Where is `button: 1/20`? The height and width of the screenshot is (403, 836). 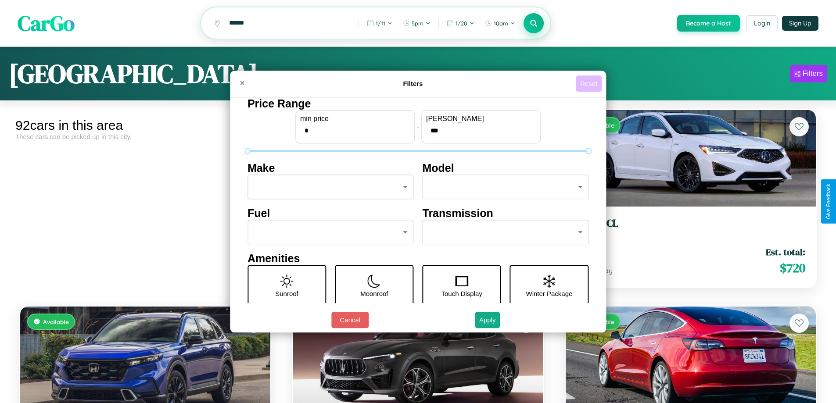
button: 1/20 is located at coordinates (460, 23).